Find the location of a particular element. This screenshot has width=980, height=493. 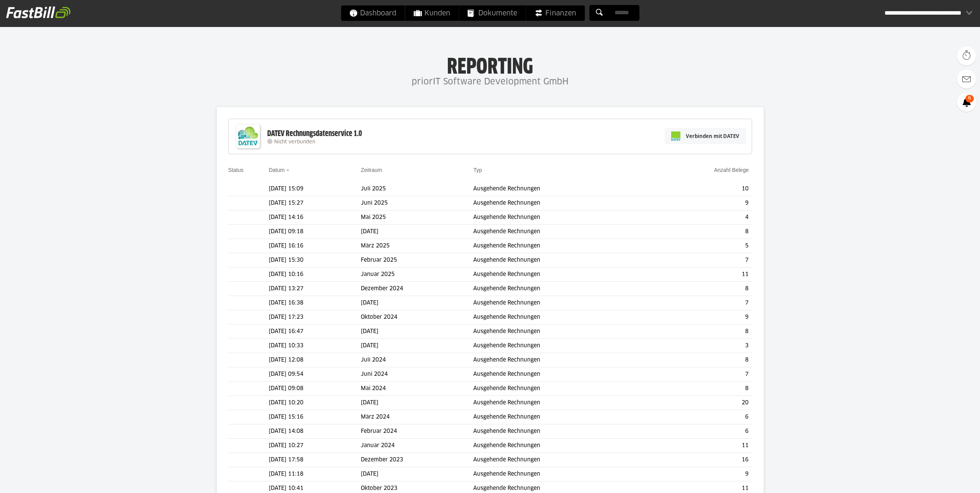

td: 3 is located at coordinates (701, 346).